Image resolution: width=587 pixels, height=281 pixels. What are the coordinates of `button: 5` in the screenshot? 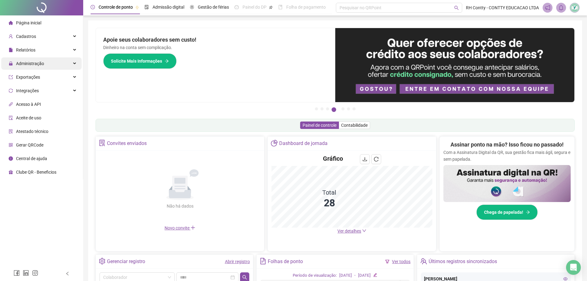 It's located at (343, 109).